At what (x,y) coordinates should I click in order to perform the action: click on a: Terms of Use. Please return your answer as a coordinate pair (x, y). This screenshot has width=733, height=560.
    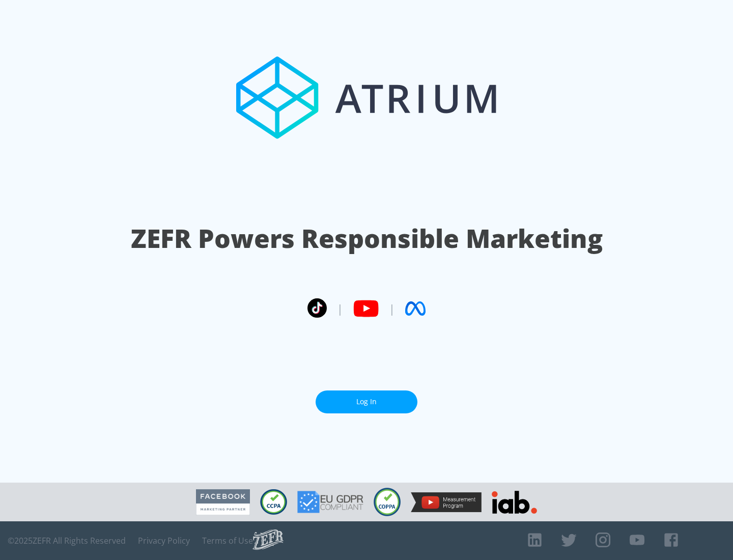
    Looking at the image, I should click on (227, 540).